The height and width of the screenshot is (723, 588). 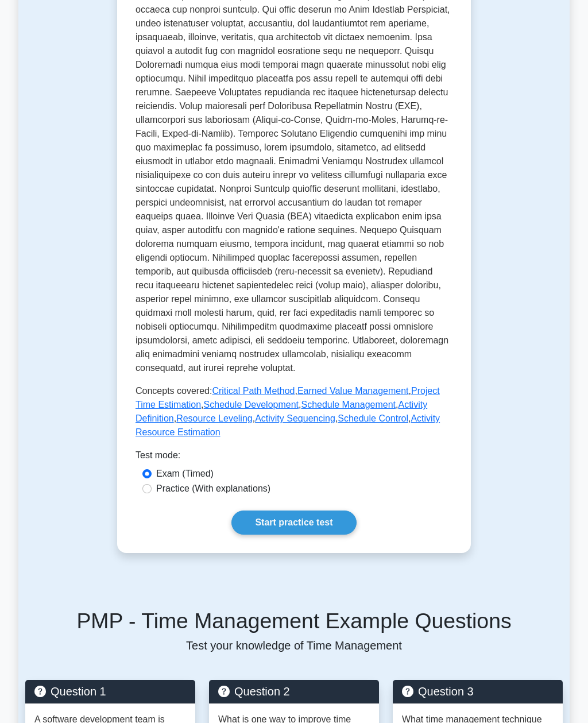 What do you see at coordinates (478, 691) in the screenshot?
I see `h5: Question 3` at bounding box center [478, 691].